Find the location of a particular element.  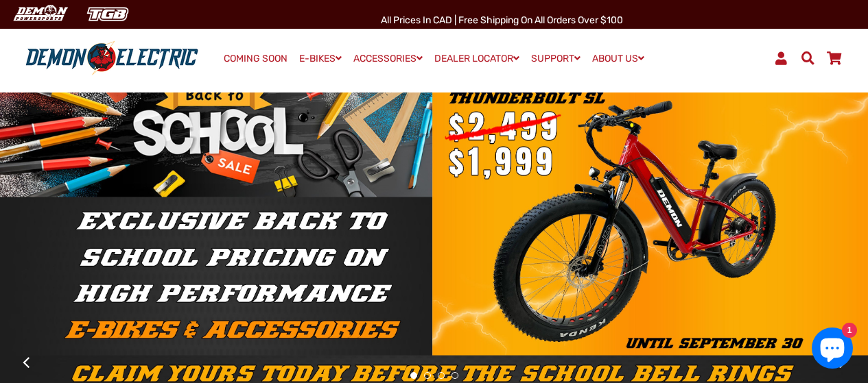

button: 3 of 4 is located at coordinates (441, 376).